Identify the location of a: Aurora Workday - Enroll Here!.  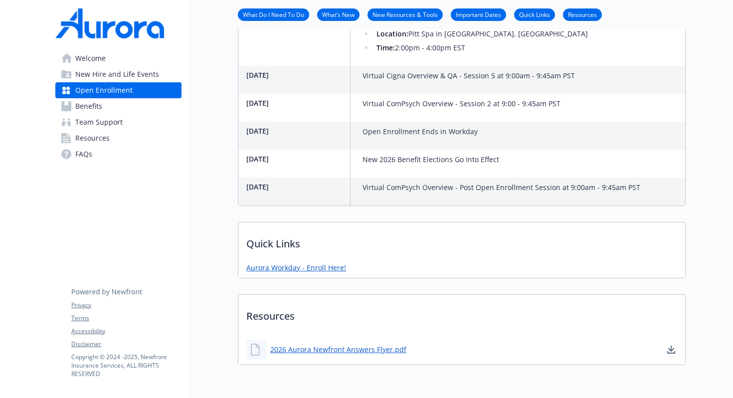
(296, 267).